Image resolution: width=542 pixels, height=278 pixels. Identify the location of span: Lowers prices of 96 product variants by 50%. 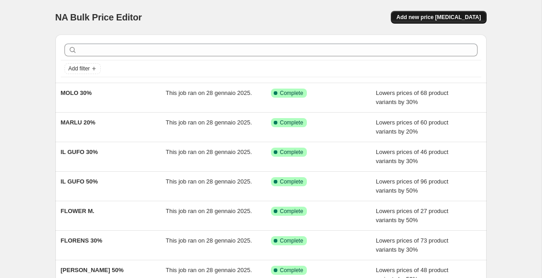
(412, 186).